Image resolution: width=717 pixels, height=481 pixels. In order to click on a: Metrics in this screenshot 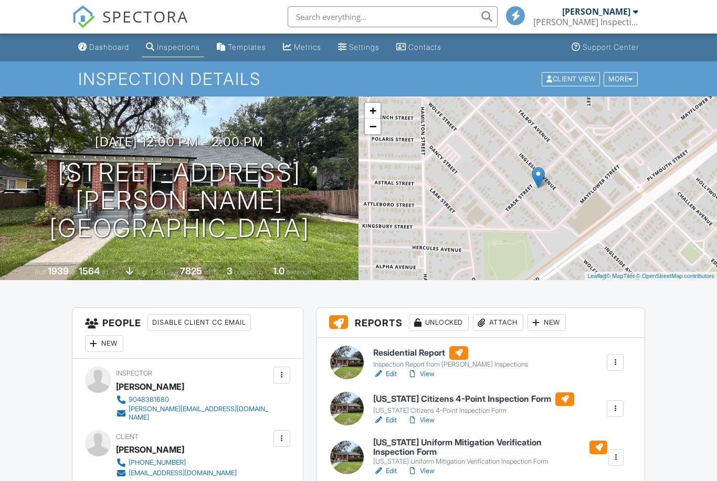, I will do `click(302, 47)`.